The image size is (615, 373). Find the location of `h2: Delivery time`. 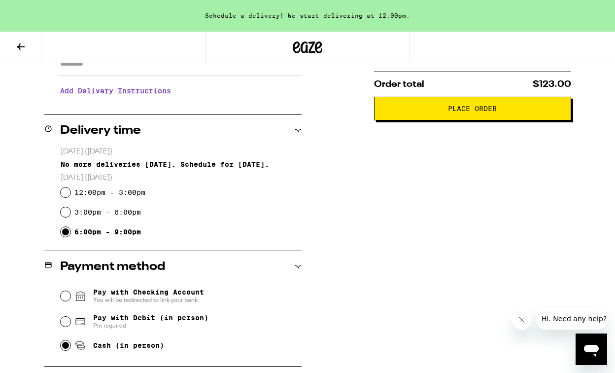

h2: Delivery time is located at coordinates (101, 131).